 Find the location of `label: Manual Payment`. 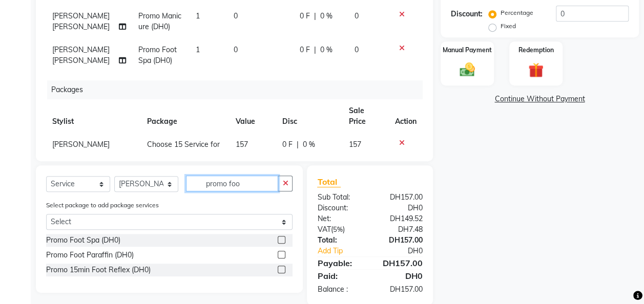

label: Manual Payment is located at coordinates (467, 50).